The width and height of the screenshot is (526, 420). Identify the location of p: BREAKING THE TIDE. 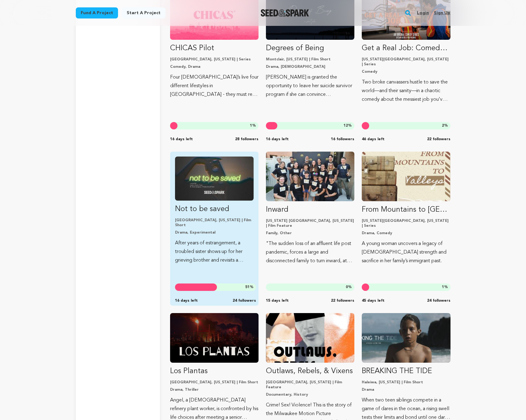
(406, 371).